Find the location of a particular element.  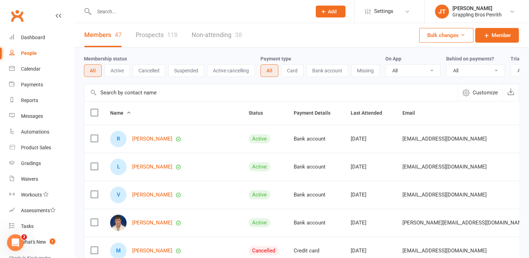

a: Clubworx is located at coordinates (17, 16).